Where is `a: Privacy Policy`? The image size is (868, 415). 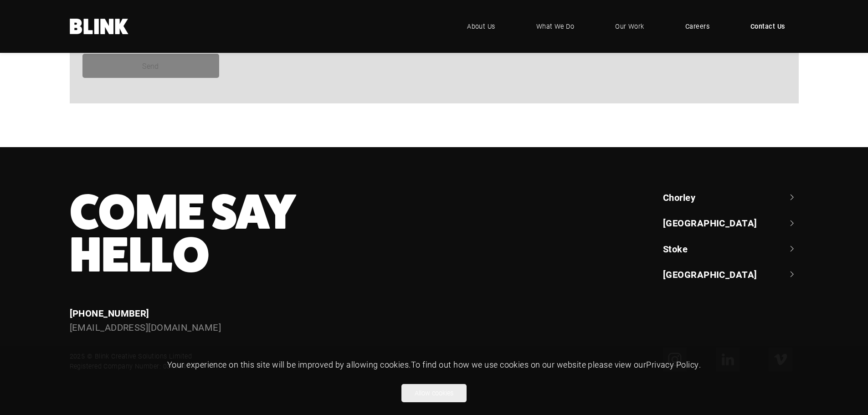 a: Privacy Policy is located at coordinates (672, 364).